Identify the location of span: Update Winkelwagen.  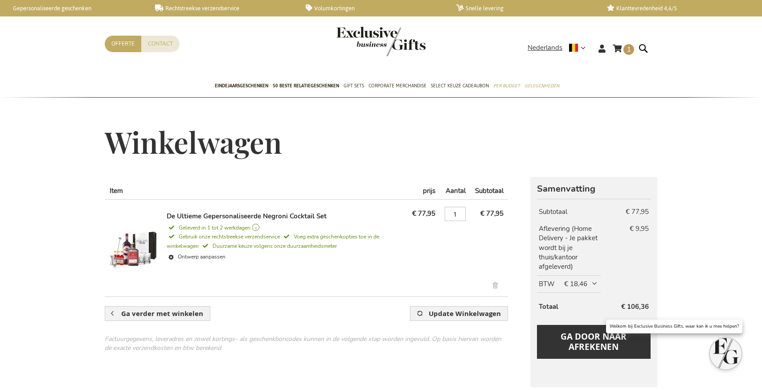
(465, 313).